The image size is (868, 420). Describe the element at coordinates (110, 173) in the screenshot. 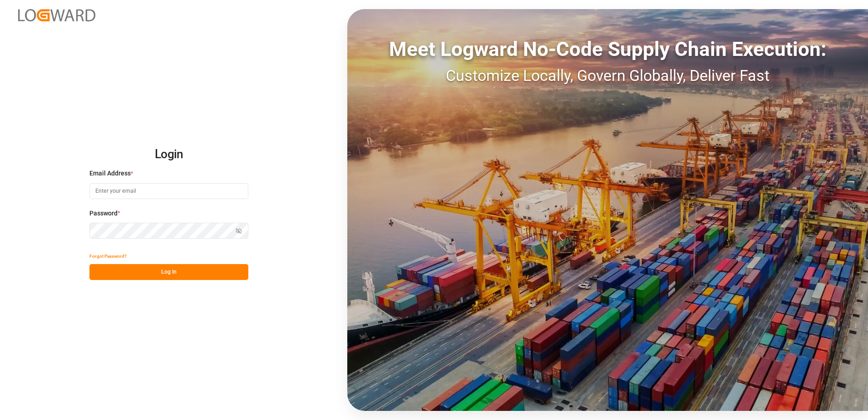

I see `span: Email Address` at that location.